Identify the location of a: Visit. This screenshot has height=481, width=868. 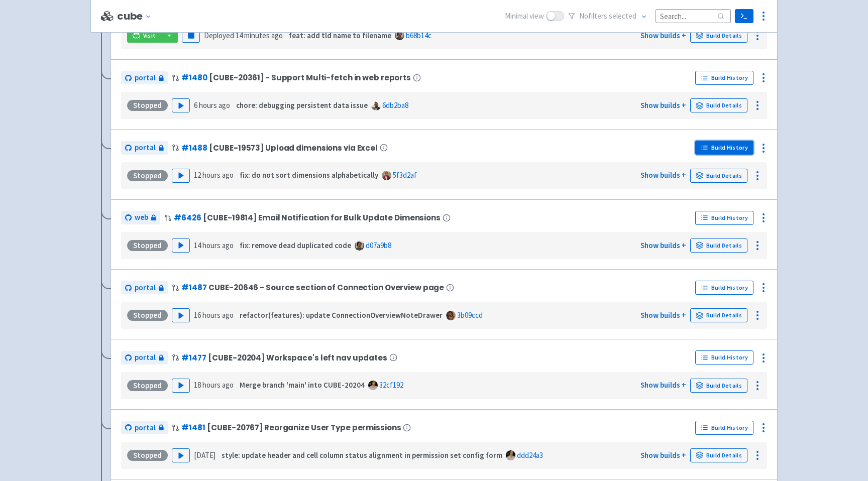
(144, 35).